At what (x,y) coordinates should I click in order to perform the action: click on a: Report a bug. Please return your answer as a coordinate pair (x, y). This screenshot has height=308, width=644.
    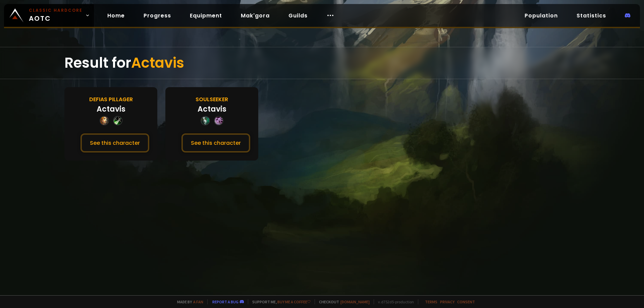
    Looking at the image, I should click on (225, 302).